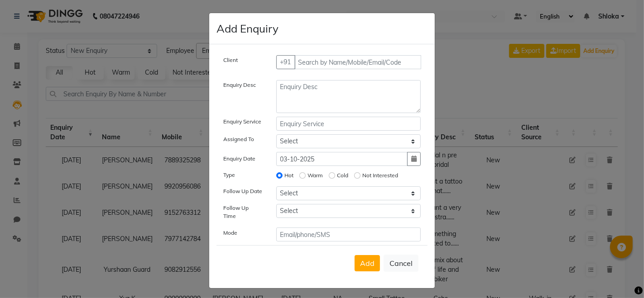  Describe the element at coordinates (242, 122) in the screenshot. I see `label: Enquiry Service` at that location.